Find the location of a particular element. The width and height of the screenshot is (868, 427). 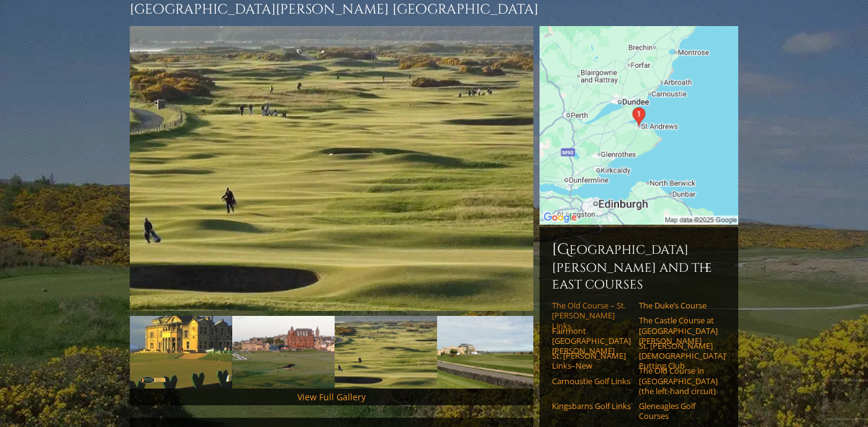

a: Gleneagles Golf Courses is located at coordinates (678, 411).